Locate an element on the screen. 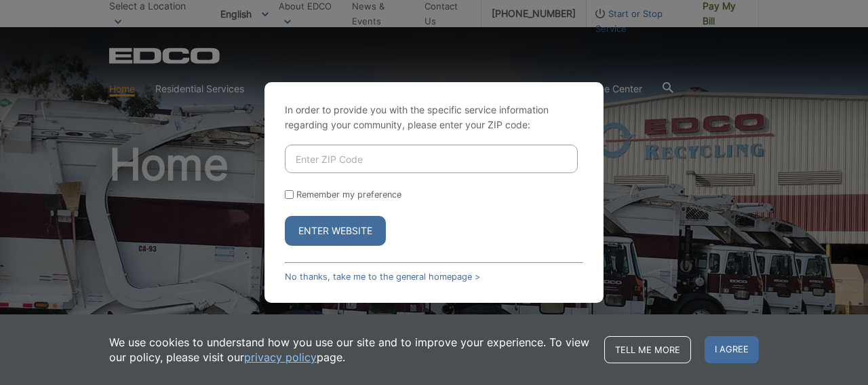  p: We use cookies to understand how you use our site and to improve your experience. To view our pol... is located at coordinates (350, 349).